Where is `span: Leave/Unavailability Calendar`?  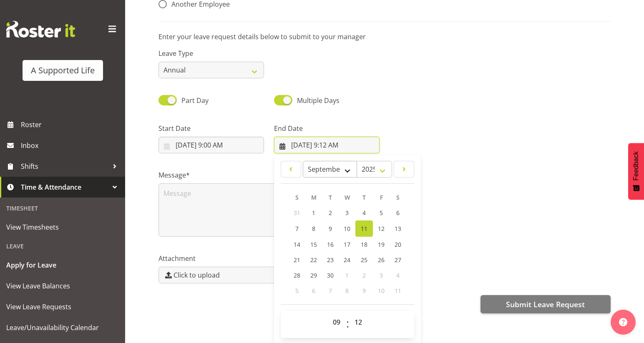
span: Leave/Unavailability Calendar is located at coordinates (62, 328).